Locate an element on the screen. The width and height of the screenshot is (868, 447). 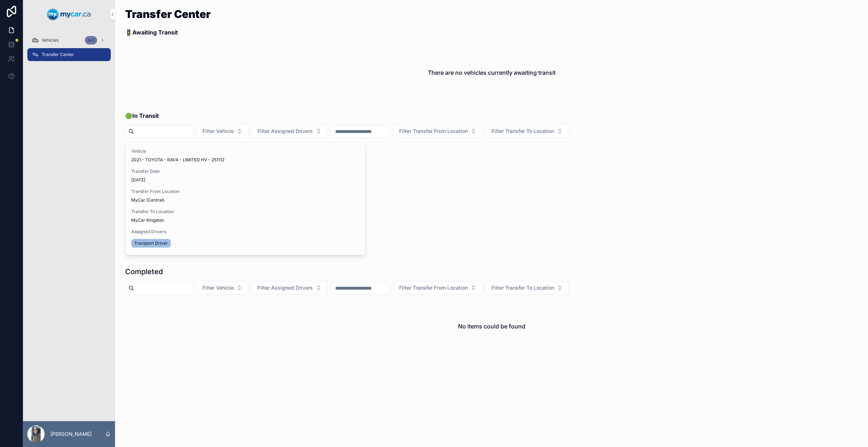
h2: There are no vehicles currently awaiting transit is located at coordinates (491, 72).